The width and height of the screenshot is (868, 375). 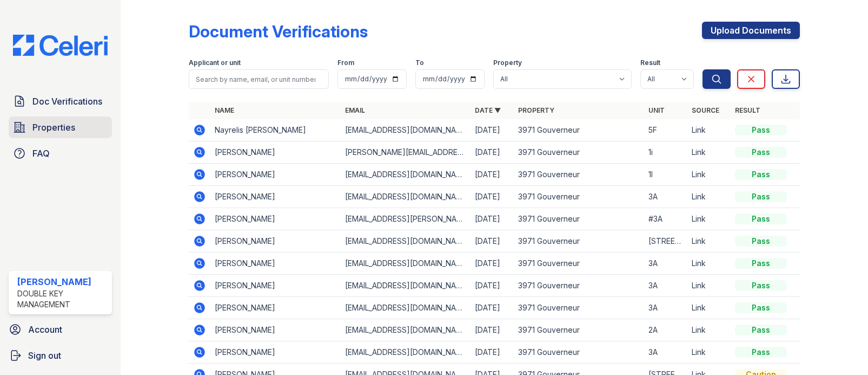 What do you see at coordinates (45, 329) in the screenshot?
I see `span: Account` at bounding box center [45, 329].